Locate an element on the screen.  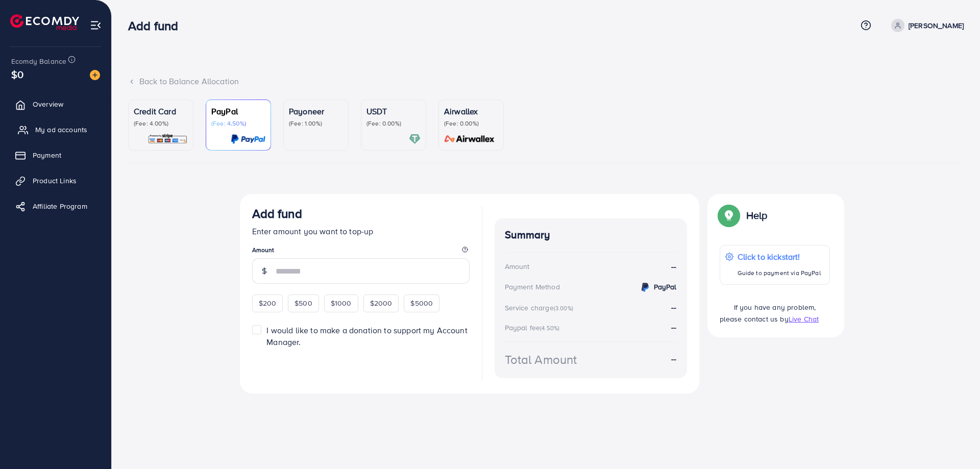
div: Amount is located at coordinates (517, 266).